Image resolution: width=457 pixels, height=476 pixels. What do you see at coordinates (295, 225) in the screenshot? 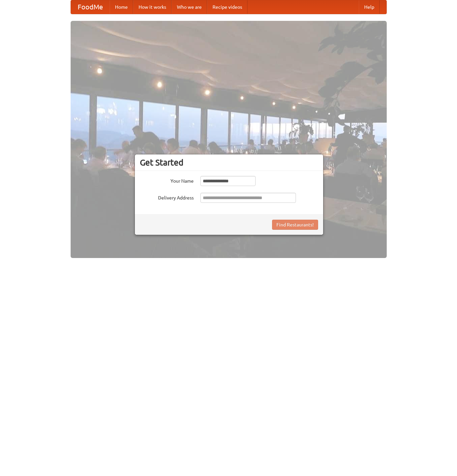
I see `button: Find Restaurants!` at bounding box center [295, 225].